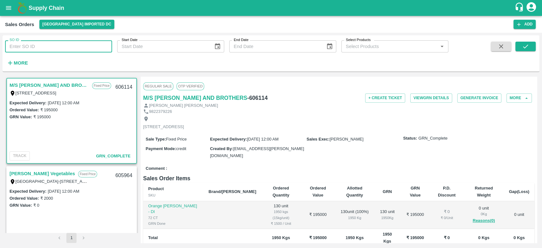 Image resolution: width=542 pixels, height=248 pixels. What do you see at coordinates (257, 98) in the screenshot?
I see `h6: - 606114` at bounding box center [257, 98].